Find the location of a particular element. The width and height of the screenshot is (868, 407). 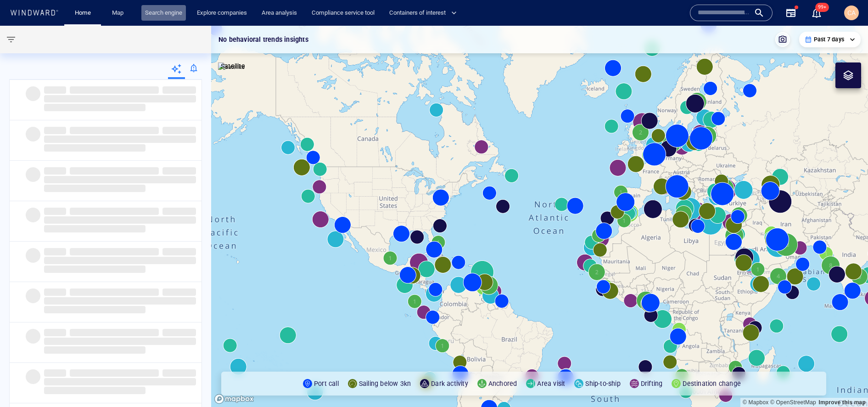

p: No behavioral trends insights is located at coordinates (264, 39).